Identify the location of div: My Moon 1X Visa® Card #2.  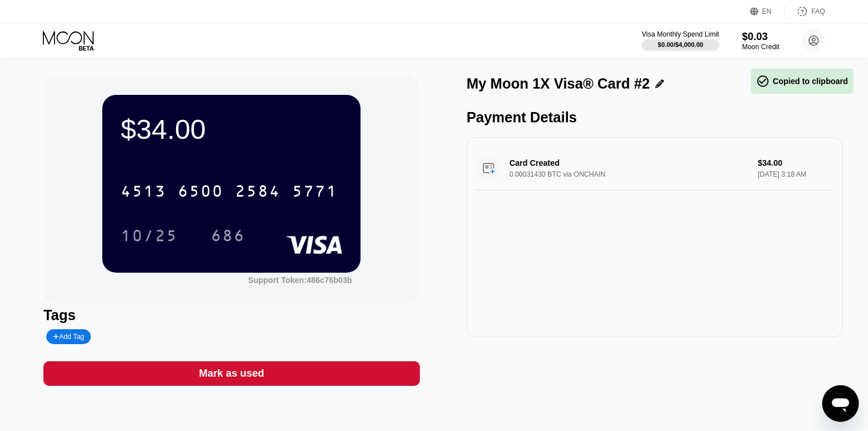
(558, 83).